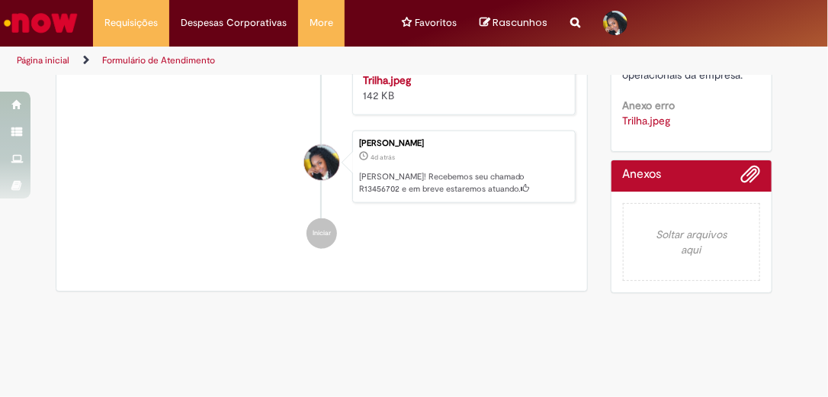 This screenshot has height=397, width=828. Describe the element at coordinates (387, 80) in the screenshot. I see `a: Trilha.jpeg` at that location.